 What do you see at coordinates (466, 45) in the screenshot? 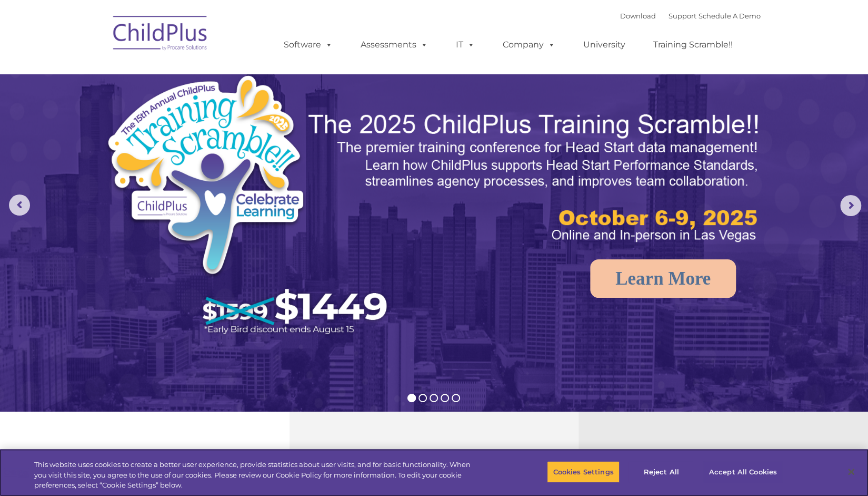
I see `a: IT` at bounding box center [466, 45].